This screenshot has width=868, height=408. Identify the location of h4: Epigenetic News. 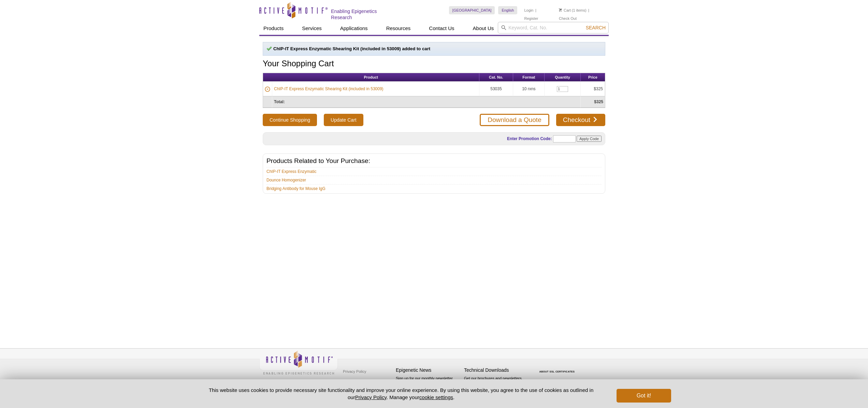
(428, 370).